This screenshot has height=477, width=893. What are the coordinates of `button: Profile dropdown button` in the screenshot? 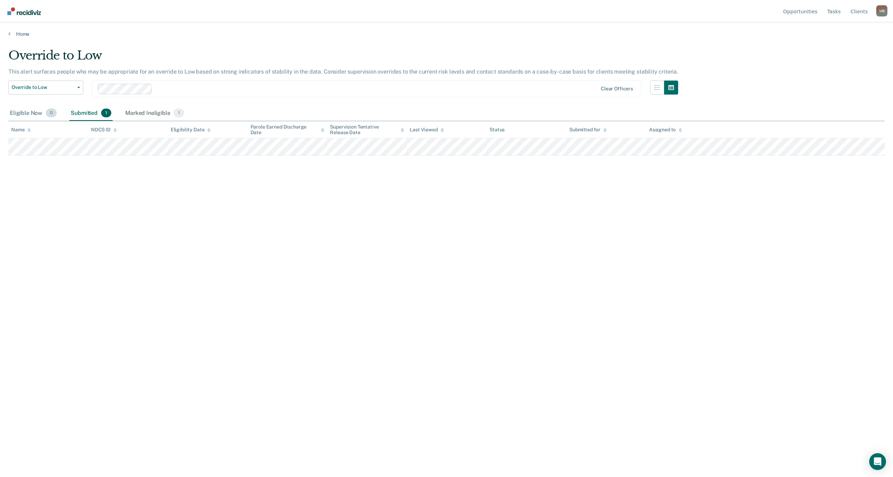 It's located at (882, 11).